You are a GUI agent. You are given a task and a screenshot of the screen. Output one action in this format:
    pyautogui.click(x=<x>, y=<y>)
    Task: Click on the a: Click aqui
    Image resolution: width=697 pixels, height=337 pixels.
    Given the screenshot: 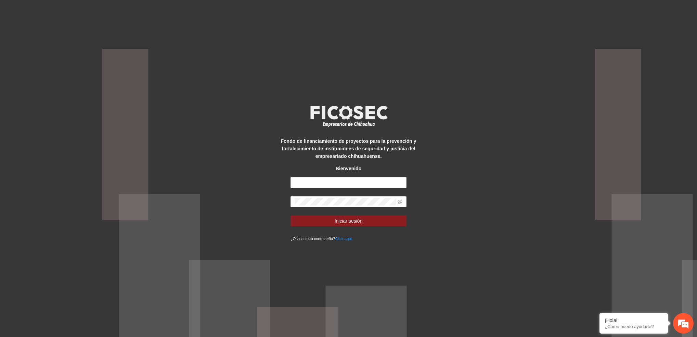 What is the action you would take?
    pyautogui.click(x=343, y=239)
    